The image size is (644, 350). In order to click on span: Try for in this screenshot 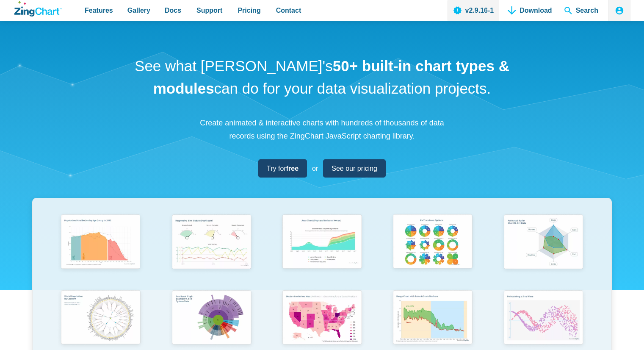, I will do `click(282, 168)`.